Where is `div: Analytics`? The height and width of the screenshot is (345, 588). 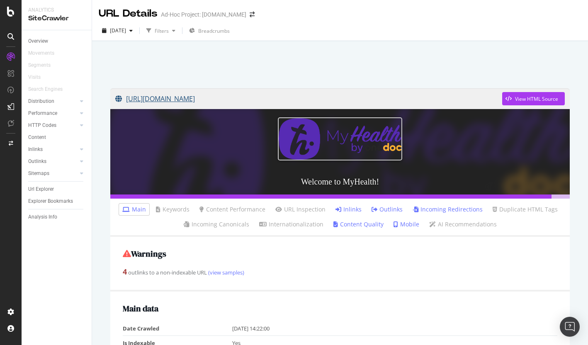 div: Analytics is located at coordinates (56, 10).